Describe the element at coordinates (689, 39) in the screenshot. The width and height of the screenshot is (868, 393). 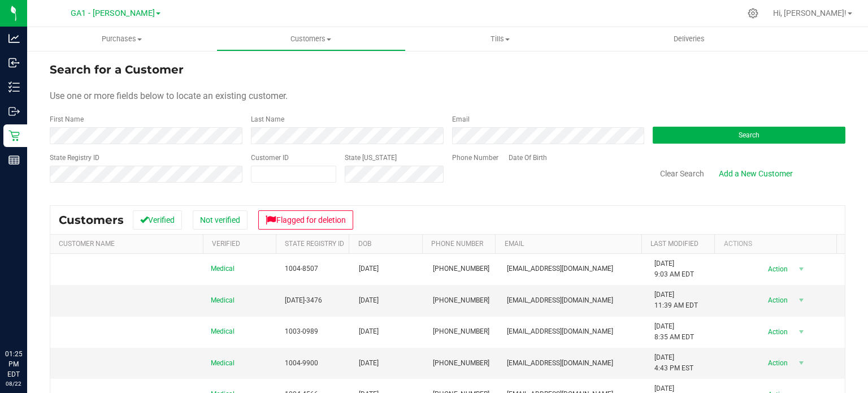
I see `span: Deliveries` at that location.